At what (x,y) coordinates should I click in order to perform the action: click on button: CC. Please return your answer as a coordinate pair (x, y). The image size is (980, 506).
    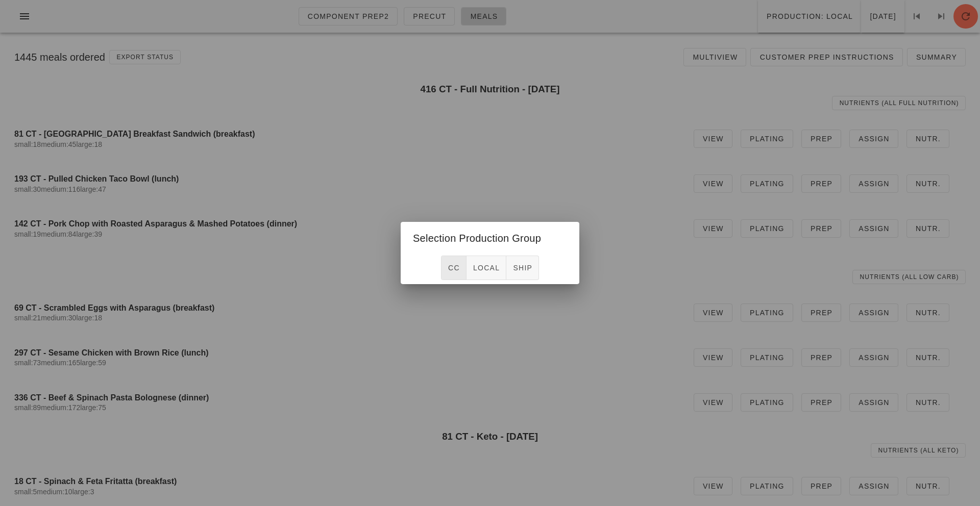
    Looking at the image, I should click on (454, 268).